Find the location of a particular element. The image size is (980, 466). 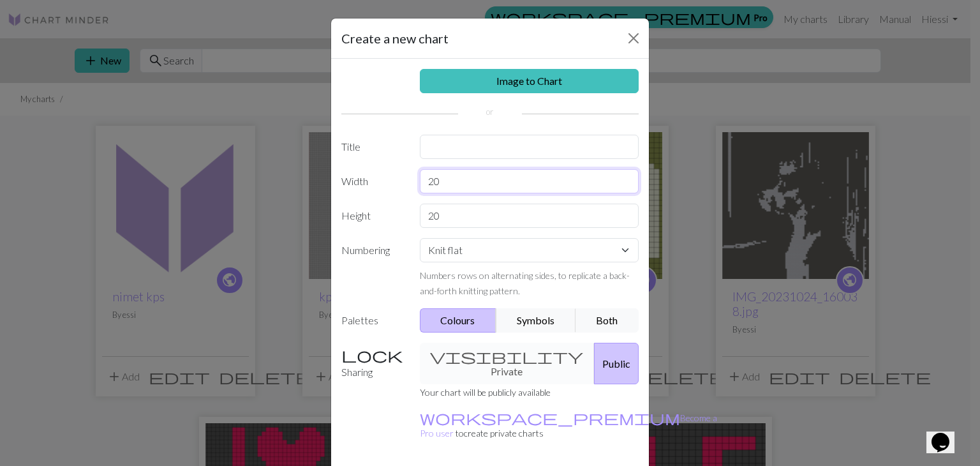

label: Numbering is located at coordinates (372, 268).